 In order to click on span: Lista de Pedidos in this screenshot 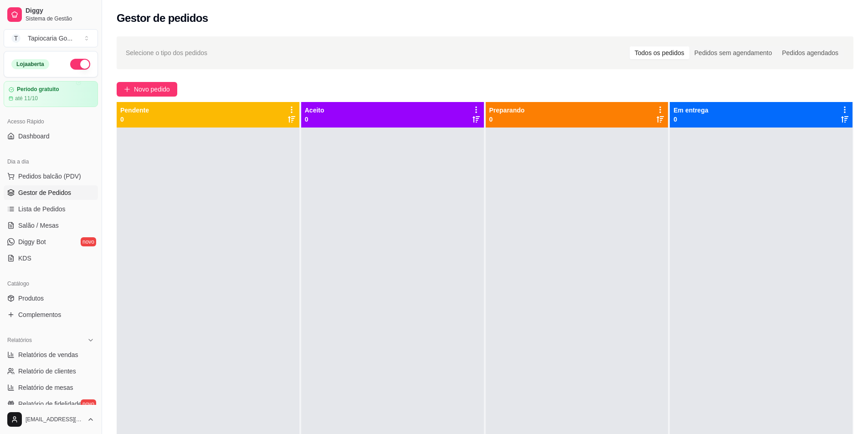, I will do `click(42, 209)`.